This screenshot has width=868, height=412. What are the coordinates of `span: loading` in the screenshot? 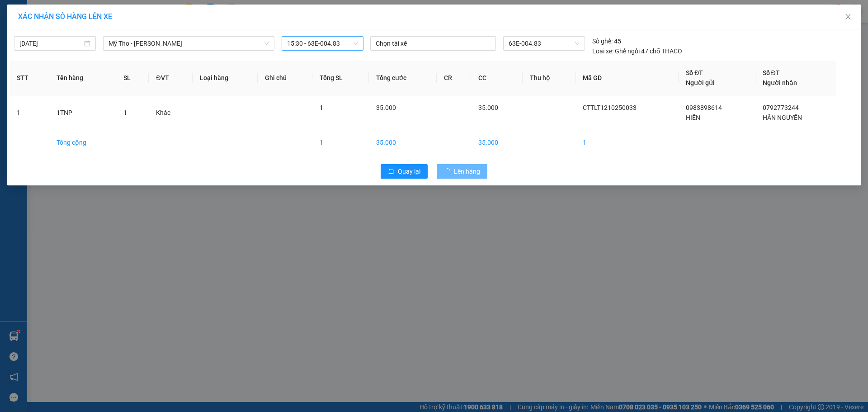 It's located at (449, 171).